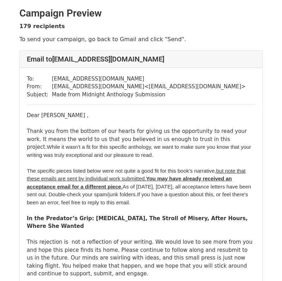  What do you see at coordinates (136, 179) in the screenshot?
I see `u: but note that these emails are sent by individual work submitted. .` at bounding box center [136, 179].